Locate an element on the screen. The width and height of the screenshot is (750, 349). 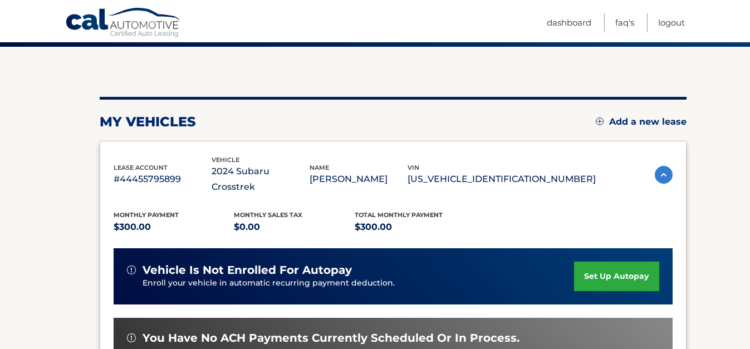
span: name is located at coordinates (319, 167).